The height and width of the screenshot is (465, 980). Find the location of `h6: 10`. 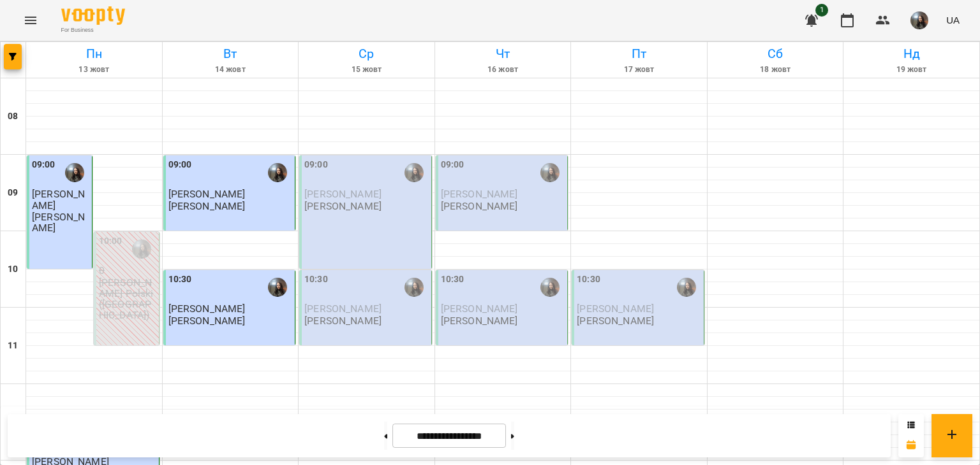

h6: 10 is located at coordinates (13, 270).